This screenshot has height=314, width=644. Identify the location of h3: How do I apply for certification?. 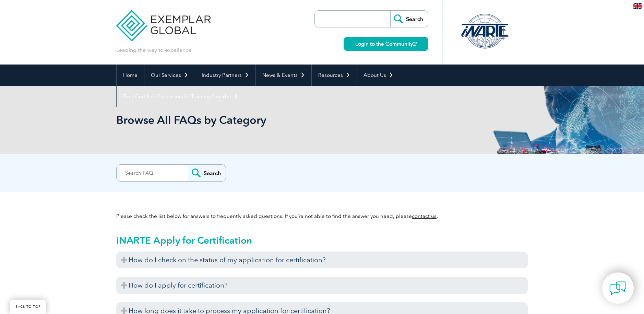
(322, 285).